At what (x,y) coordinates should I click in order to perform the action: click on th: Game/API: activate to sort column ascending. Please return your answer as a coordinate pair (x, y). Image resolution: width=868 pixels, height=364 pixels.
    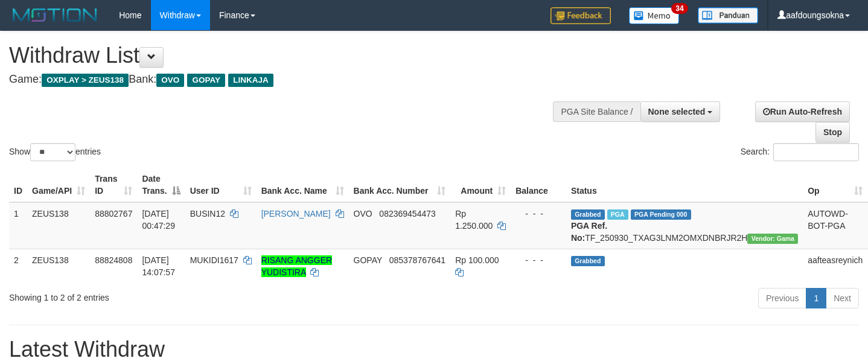
    Looking at the image, I should click on (59, 185).